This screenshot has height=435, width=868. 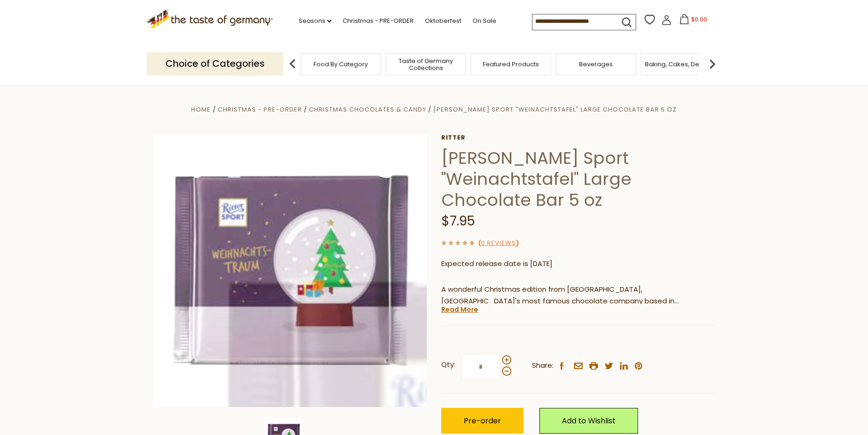 What do you see at coordinates (260, 109) in the screenshot?
I see `span: Christmas - PRE-ORDER` at bounding box center [260, 109].